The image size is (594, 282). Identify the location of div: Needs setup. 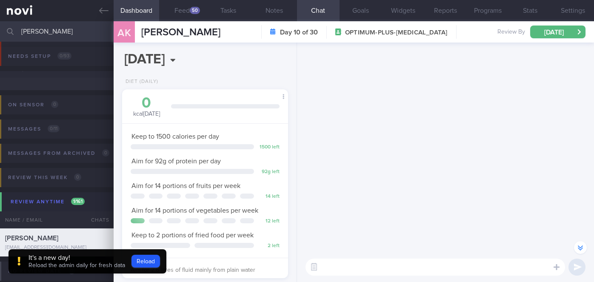
(40, 56).